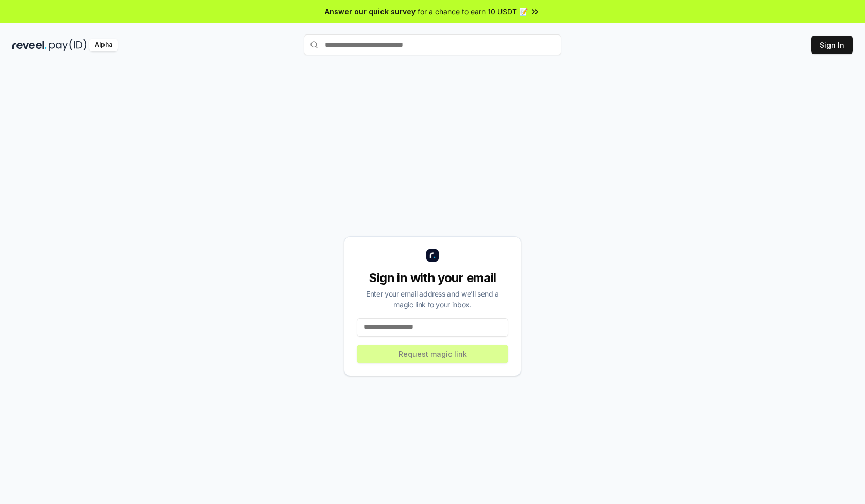 The width and height of the screenshot is (865, 504). What do you see at coordinates (29, 45) in the screenshot?
I see `img: reveel_dark` at bounding box center [29, 45].